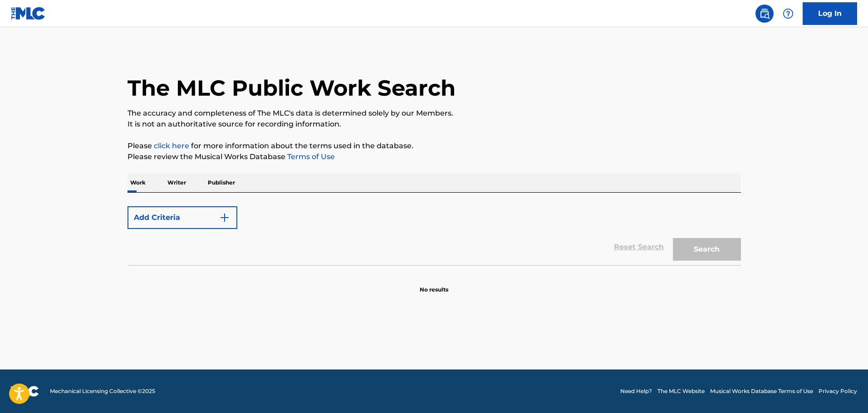 The height and width of the screenshot is (413, 868). What do you see at coordinates (182, 218) in the screenshot?
I see `button: Add Criteria` at bounding box center [182, 218].